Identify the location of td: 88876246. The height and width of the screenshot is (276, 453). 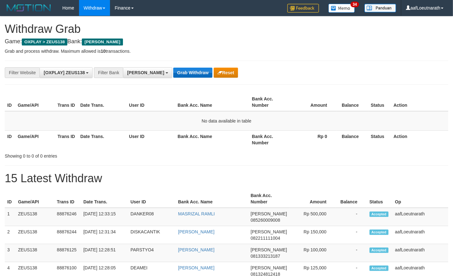
(68, 217).